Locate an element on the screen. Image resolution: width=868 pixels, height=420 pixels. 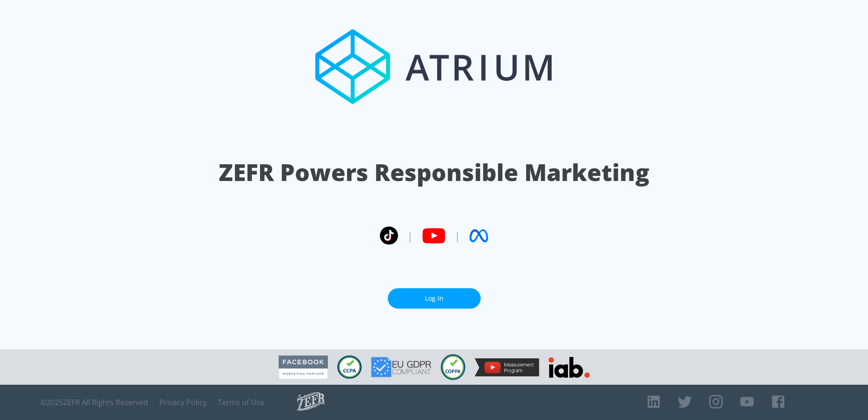
img: GDPR Compliant is located at coordinates (401, 367).